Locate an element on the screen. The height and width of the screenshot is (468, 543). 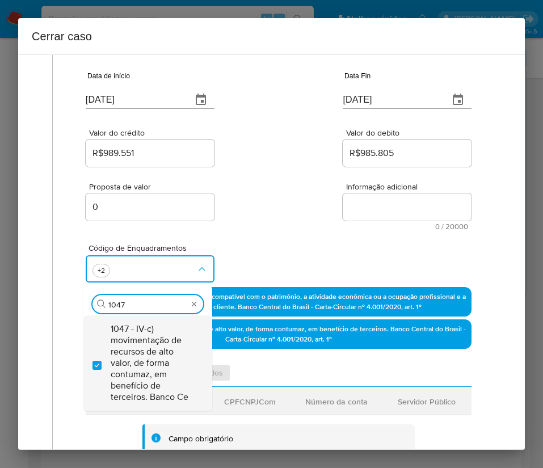
span: Valor do debito is located at coordinates (410, 133).